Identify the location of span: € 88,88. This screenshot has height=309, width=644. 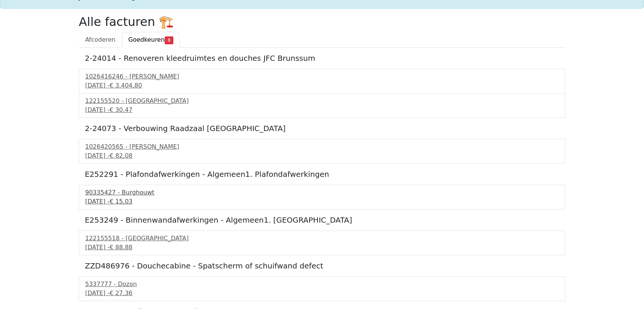
(121, 247).